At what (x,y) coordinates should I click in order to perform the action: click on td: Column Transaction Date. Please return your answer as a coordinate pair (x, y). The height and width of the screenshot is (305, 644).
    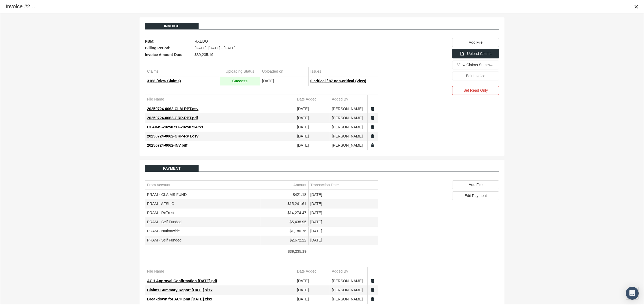
    Looking at the image, I should click on (343, 185).